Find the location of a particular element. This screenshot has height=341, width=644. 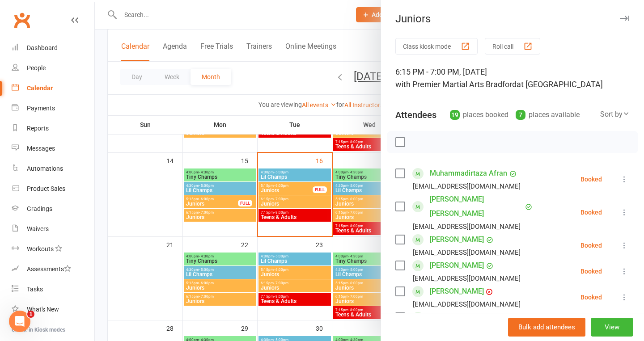

button: Bulk add attendees is located at coordinates (547, 327).